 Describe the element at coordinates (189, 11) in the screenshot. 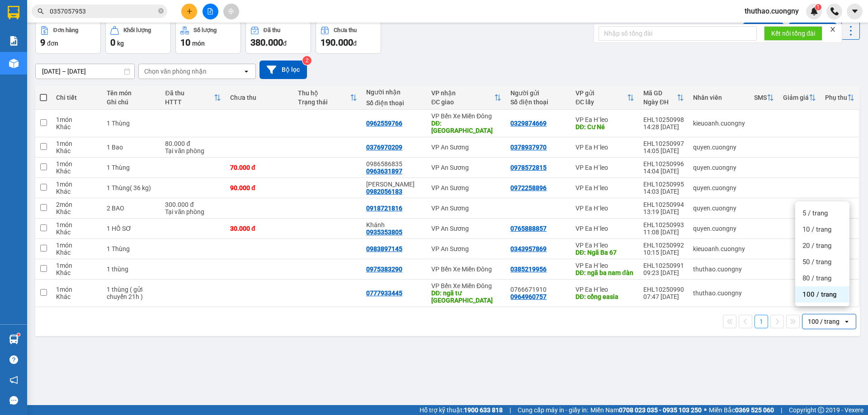

I see `button: plus` at that location.